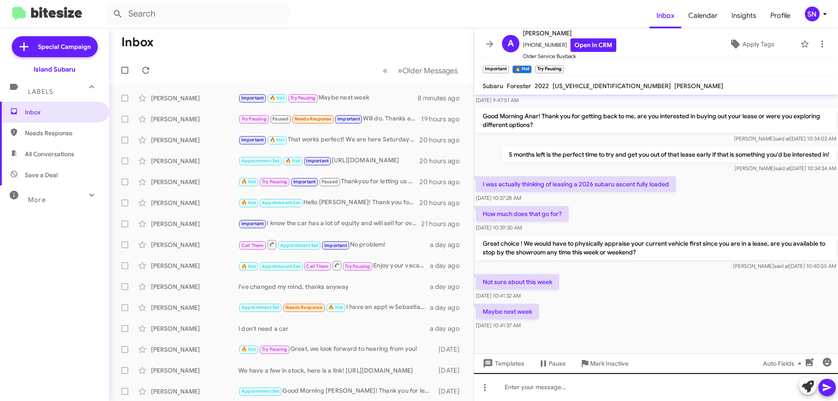 This screenshot has height=401, width=838. Describe the element at coordinates (542, 86) in the screenshot. I see `span: 2022` at that location.